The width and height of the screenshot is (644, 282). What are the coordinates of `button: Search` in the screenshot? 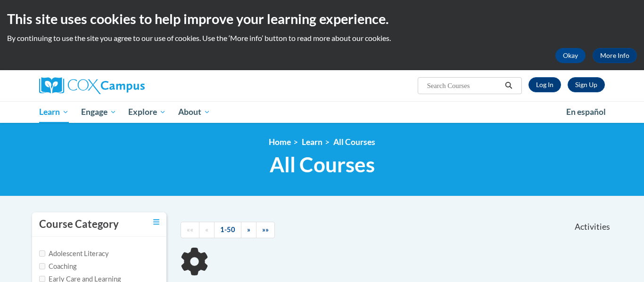 It's located at (509, 86).